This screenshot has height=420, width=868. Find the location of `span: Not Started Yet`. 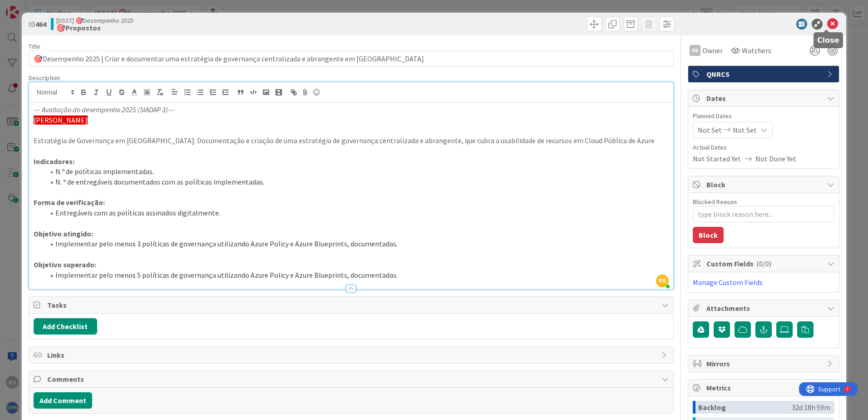

span: Not Started Yet is located at coordinates (717, 158).